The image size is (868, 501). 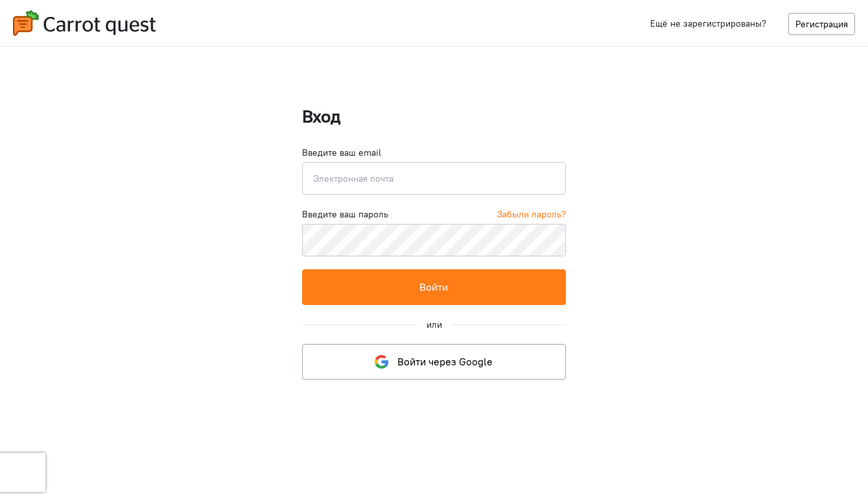 What do you see at coordinates (345, 214) in the screenshot?
I see `label: Введите ваш пароль` at bounding box center [345, 214].